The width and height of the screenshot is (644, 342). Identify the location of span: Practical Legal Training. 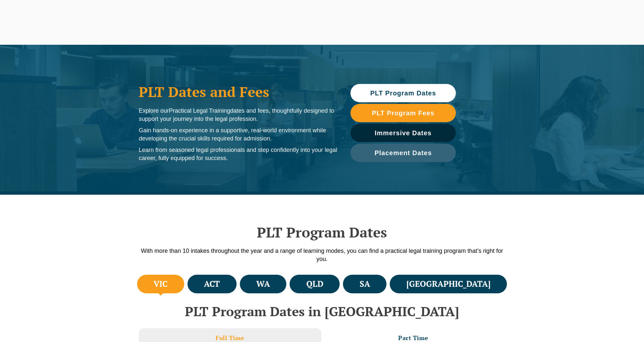
(199, 111).